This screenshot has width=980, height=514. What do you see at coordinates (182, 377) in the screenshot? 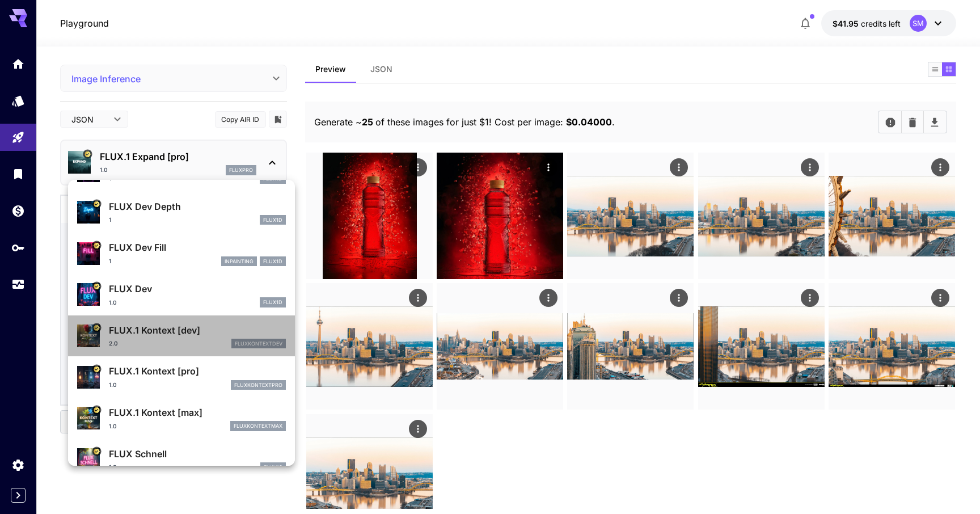
I see `div: Certified Model – Vetted for best performance and includes a commercial license.FLUX.1 Kontext [p...` at bounding box center [182, 377].